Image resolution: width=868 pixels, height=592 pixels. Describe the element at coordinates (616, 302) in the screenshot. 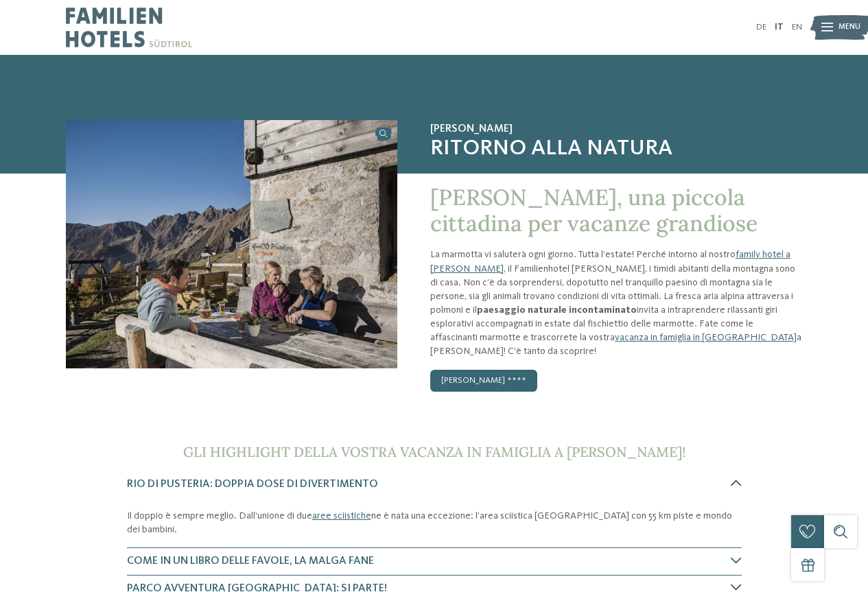

I see `p: La marmotta vi saluterà ogni giorno. Tutta l’estate! Perché intorno al nostro , il Familienhotel ...` at that location.